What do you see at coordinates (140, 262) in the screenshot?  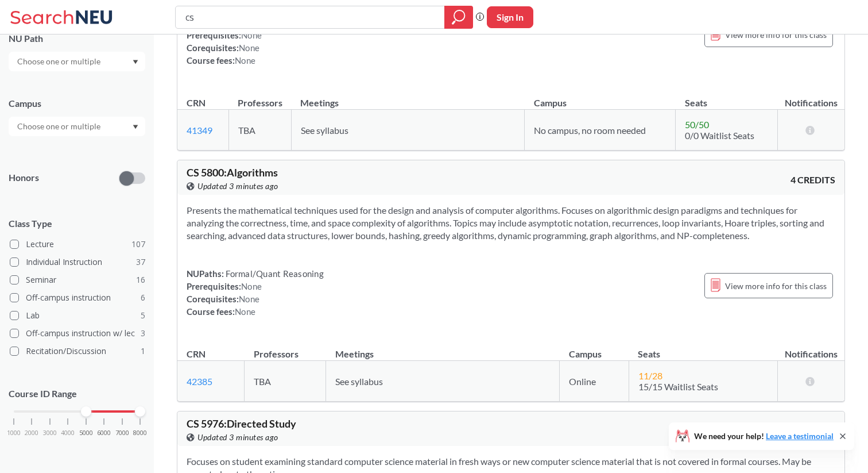 I see `span: 37` at bounding box center [140, 262].